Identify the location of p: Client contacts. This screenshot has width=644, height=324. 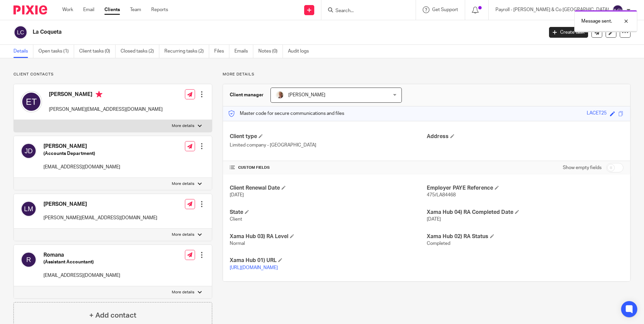
(113, 74).